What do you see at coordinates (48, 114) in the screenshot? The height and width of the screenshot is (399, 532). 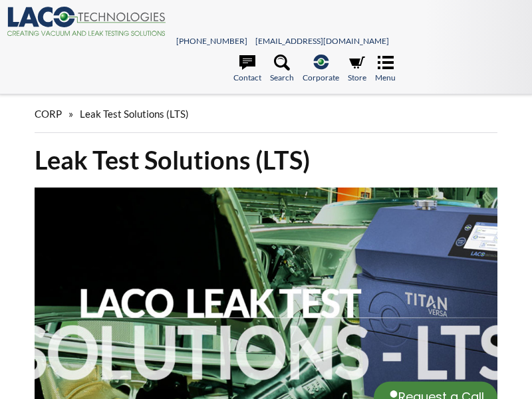 I see `span: CORP` at bounding box center [48, 114].